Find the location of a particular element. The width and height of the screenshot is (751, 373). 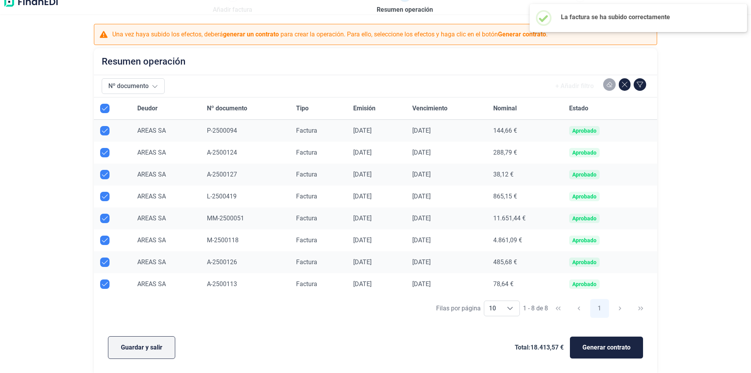

span: A-2500127 is located at coordinates (222, 174).